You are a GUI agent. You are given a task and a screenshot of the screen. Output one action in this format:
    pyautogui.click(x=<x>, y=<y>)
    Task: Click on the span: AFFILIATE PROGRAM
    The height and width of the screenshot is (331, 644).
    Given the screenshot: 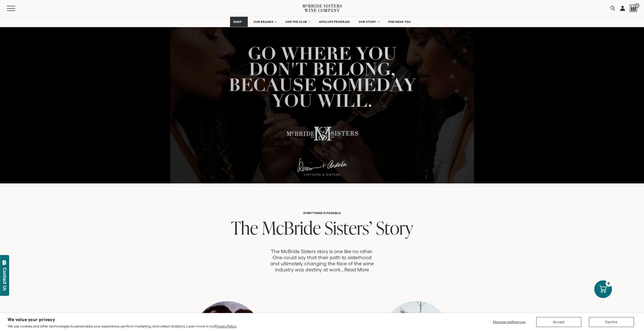 What is the action you would take?
    pyautogui.click(x=334, y=22)
    